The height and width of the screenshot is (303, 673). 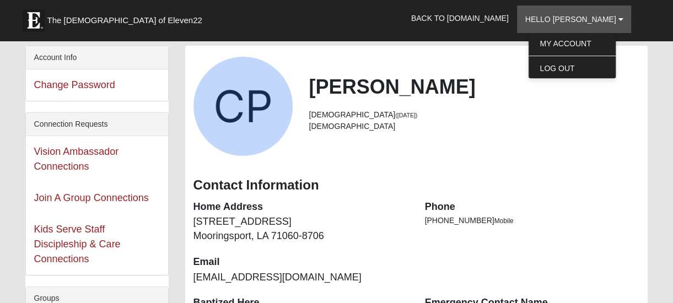 What do you see at coordinates (301, 263) in the screenshot?
I see `dt: Email` at bounding box center [301, 263].